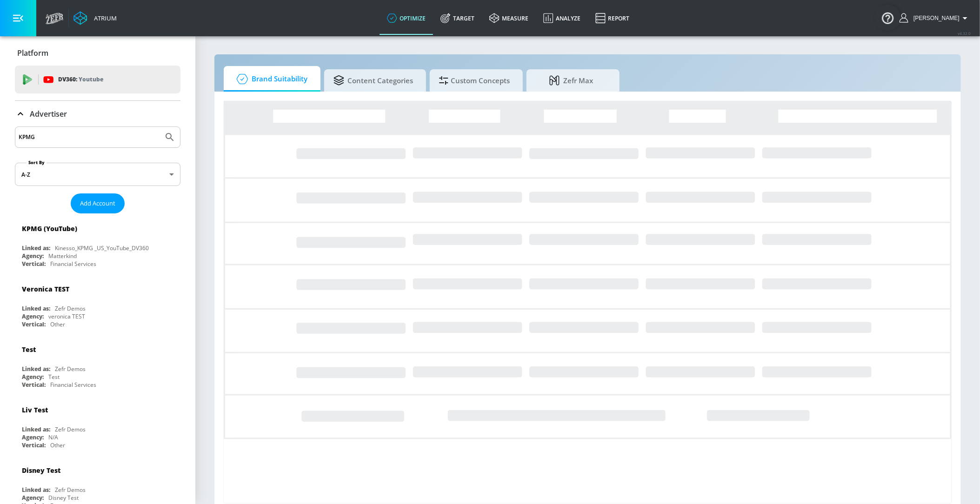  I want to click on label: Sort By, so click(37, 162).